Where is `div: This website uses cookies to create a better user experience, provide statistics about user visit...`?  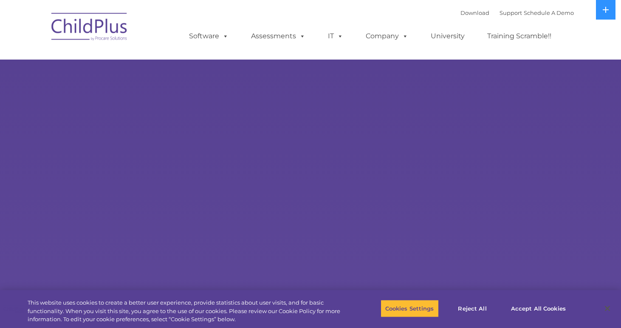 div: This website uses cookies to create a better user experience, provide statistics about user visit... is located at coordinates (184, 311).